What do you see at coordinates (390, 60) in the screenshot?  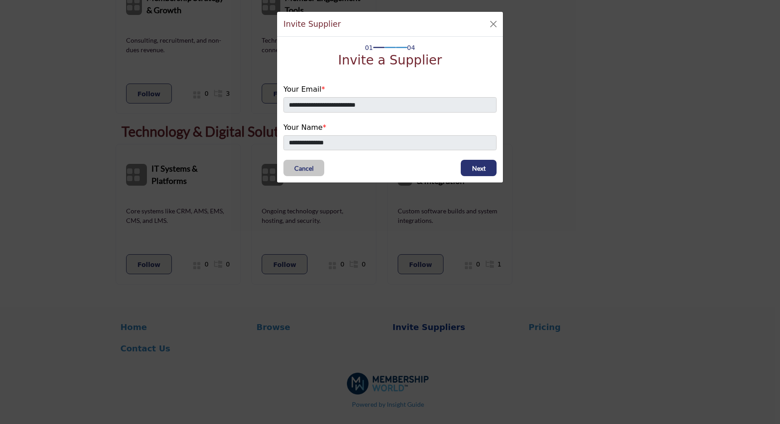 I see `h2: Invite a Supplier` at bounding box center [390, 60].